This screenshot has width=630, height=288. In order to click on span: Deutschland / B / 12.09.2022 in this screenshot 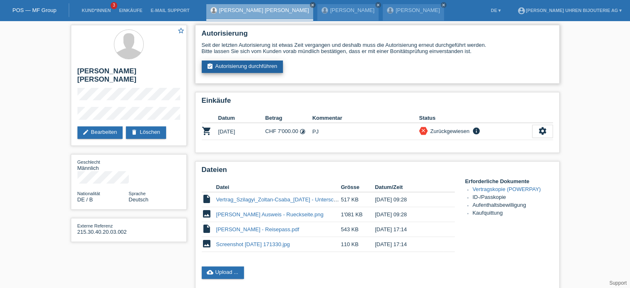, I will do `click(85, 199)`.